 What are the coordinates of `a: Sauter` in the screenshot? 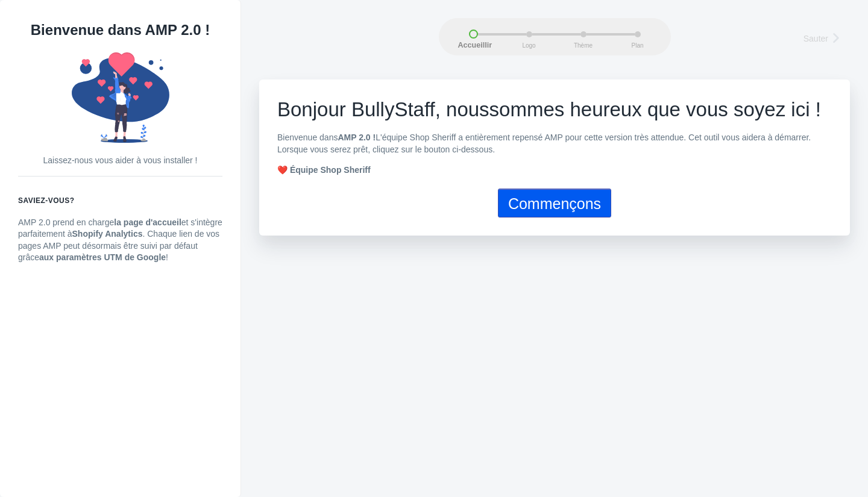 It's located at (825, 38).